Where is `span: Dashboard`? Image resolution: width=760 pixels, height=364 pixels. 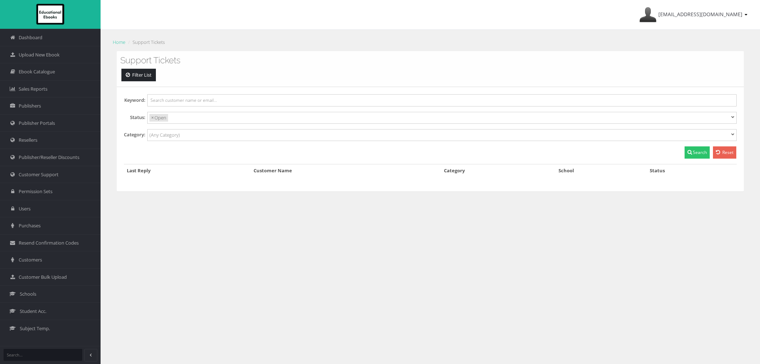 span: Dashboard is located at coordinates (31, 37).